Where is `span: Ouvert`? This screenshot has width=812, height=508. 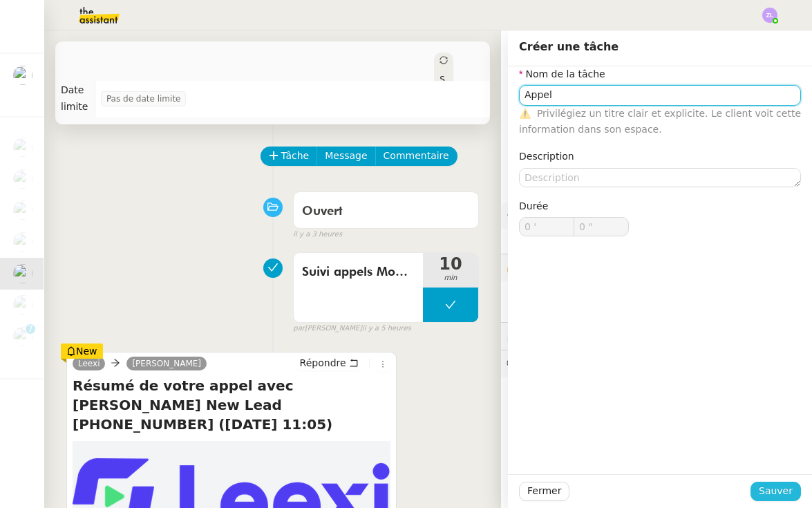
span: Ouvert is located at coordinates (322, 212).